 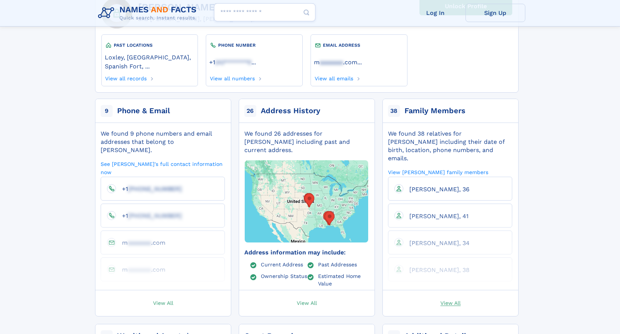 I want to click on div: PHONE NUMBER, so click(x=254, y=45).